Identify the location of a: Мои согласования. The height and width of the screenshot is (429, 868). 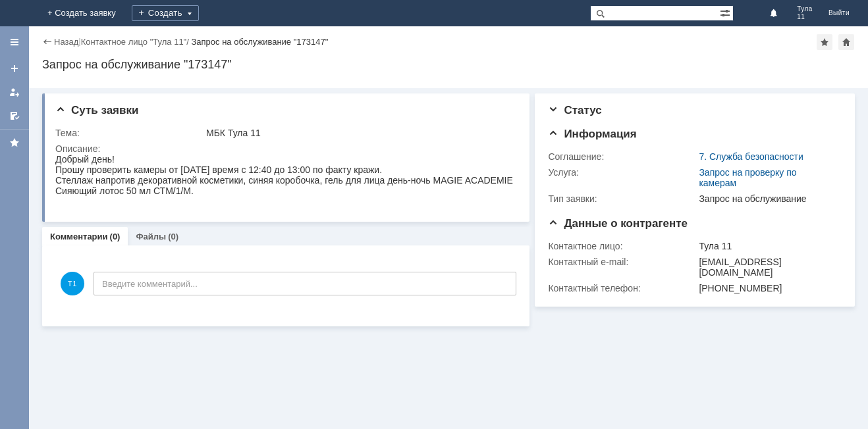
(14, 116).